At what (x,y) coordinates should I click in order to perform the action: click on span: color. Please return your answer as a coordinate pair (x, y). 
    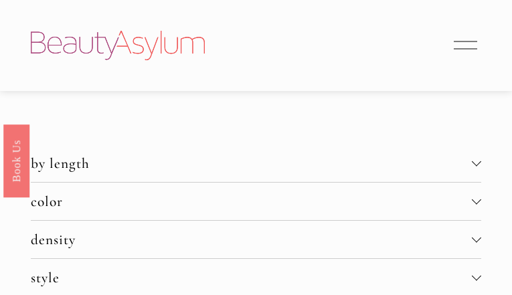
    Looking at the image, I should click on (251, 202).